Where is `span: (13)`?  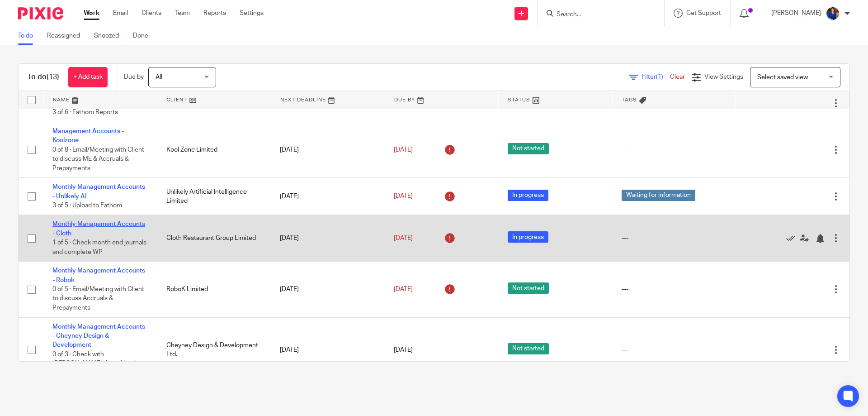
span: (13) is located at coordinates (53, 77).